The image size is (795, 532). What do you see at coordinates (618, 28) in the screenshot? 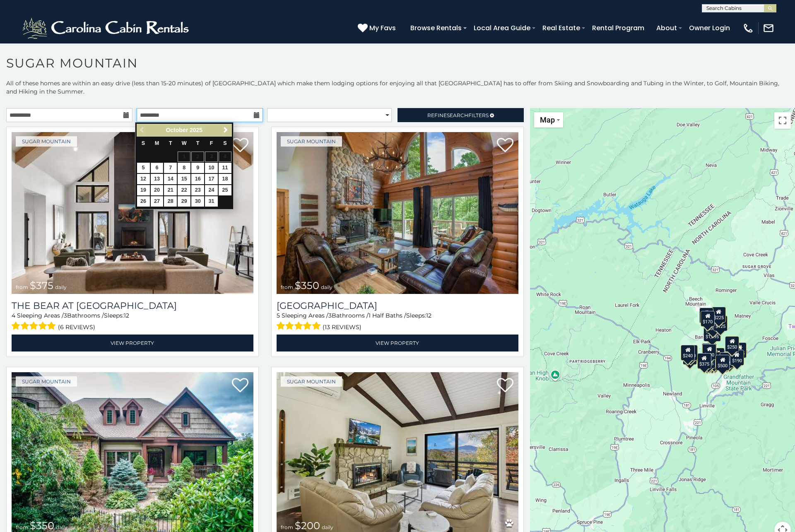
I see `a: Rental Program` at bounding box center [618, 28].